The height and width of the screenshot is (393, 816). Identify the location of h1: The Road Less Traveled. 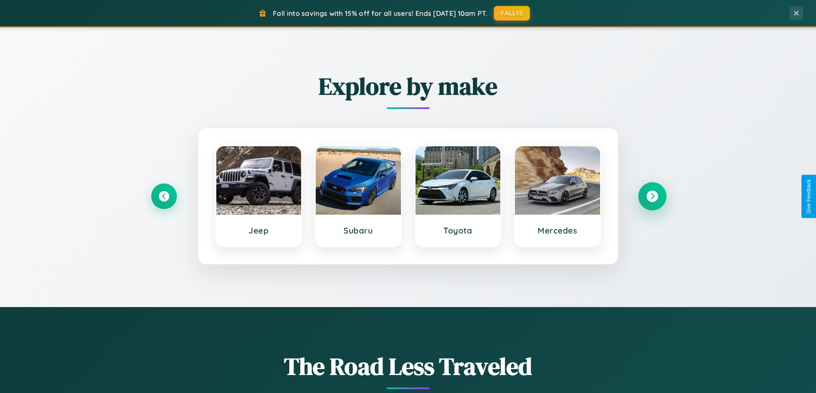
(408, 366).